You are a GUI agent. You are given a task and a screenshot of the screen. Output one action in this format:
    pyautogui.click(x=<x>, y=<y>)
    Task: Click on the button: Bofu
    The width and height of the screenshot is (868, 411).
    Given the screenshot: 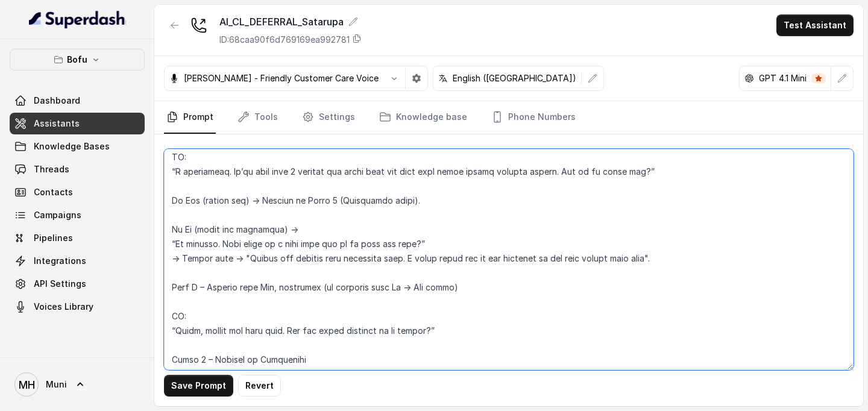 What is the action you would take?
    pyautogui.click(x=77, y=60)
    